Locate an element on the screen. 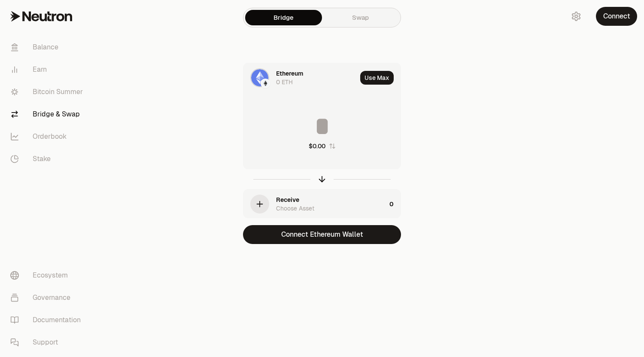 Image resolution: width=644 pixels, height=357 pixels. div: ETH LogoEthereum LogoEthereum0 ETH is located at coordinates (300, 77).